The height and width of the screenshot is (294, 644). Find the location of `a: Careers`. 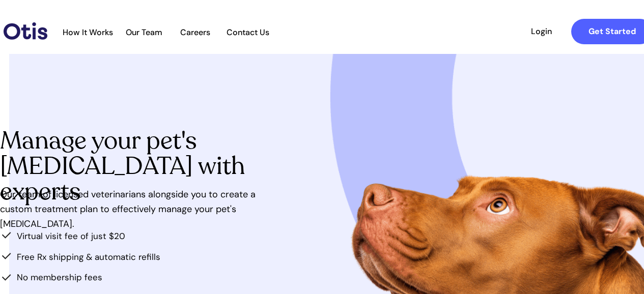

a: Careers is located at coordinates (195, 32).